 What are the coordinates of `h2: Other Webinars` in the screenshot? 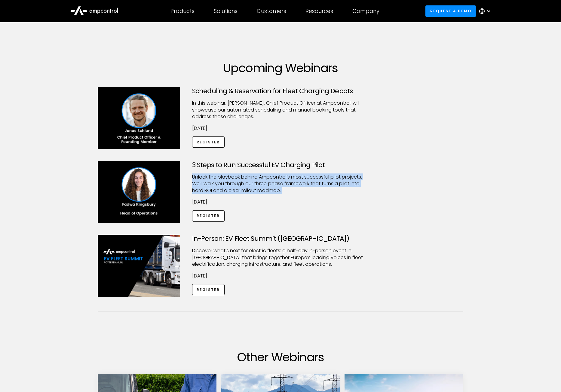 It's located at (280, 357).